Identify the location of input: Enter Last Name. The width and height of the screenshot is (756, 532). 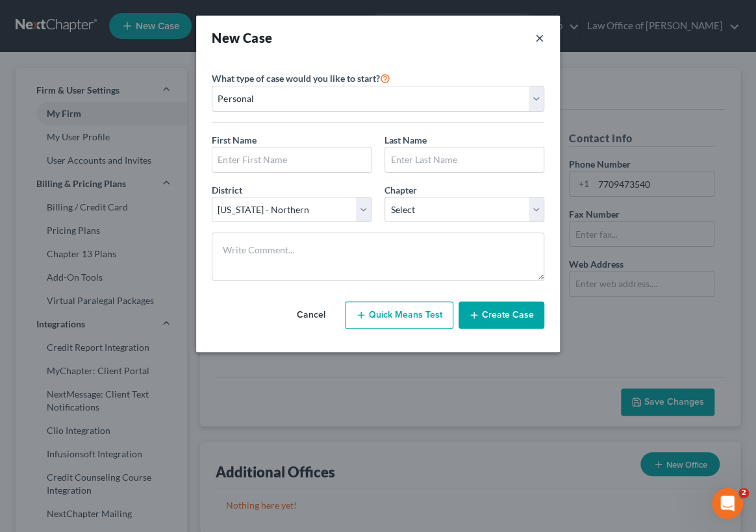
(464, 160).